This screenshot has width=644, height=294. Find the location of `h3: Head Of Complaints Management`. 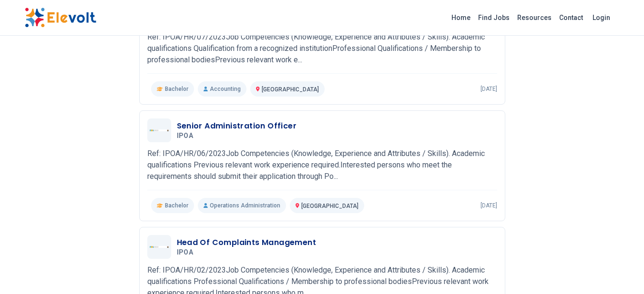

h3: Head Of Complaints Management is located at coordinates (246, 243).